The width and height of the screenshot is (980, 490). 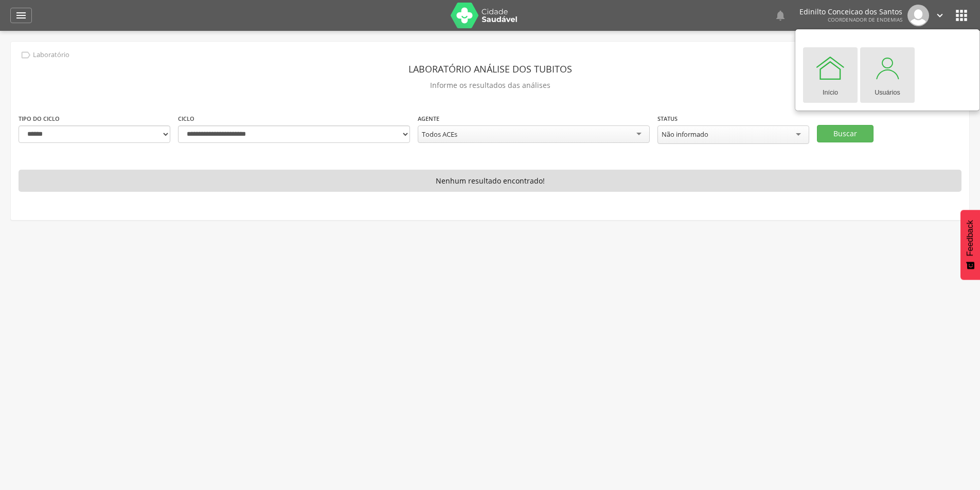 I want to click on p: Edinilto Conceicao dos Santos, so click(x=851, y=12).